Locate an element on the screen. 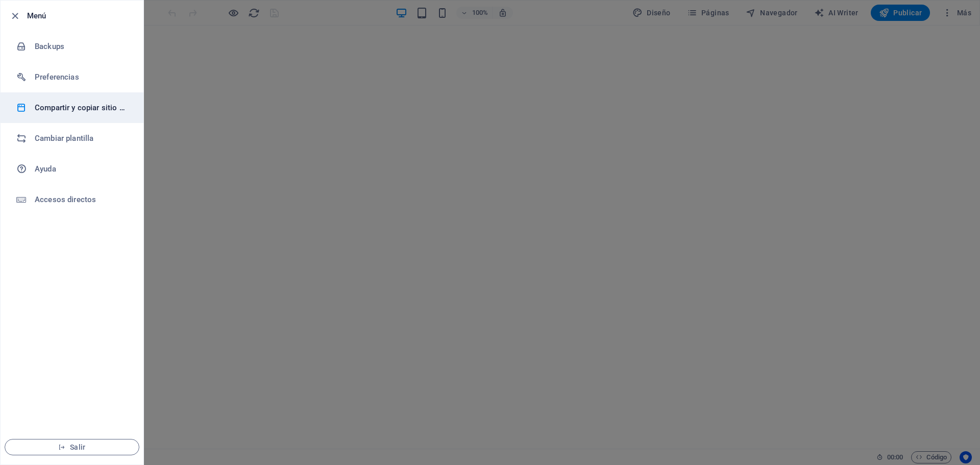 The width and height of the screenshot is (980, 465). h6: Menú is located at coordinates (81, 16).